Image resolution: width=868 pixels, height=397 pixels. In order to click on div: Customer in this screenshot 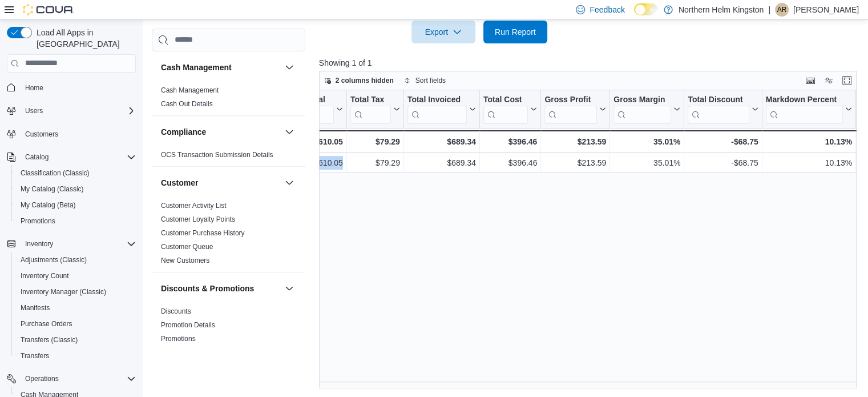, I will do `click(228, 235)`.